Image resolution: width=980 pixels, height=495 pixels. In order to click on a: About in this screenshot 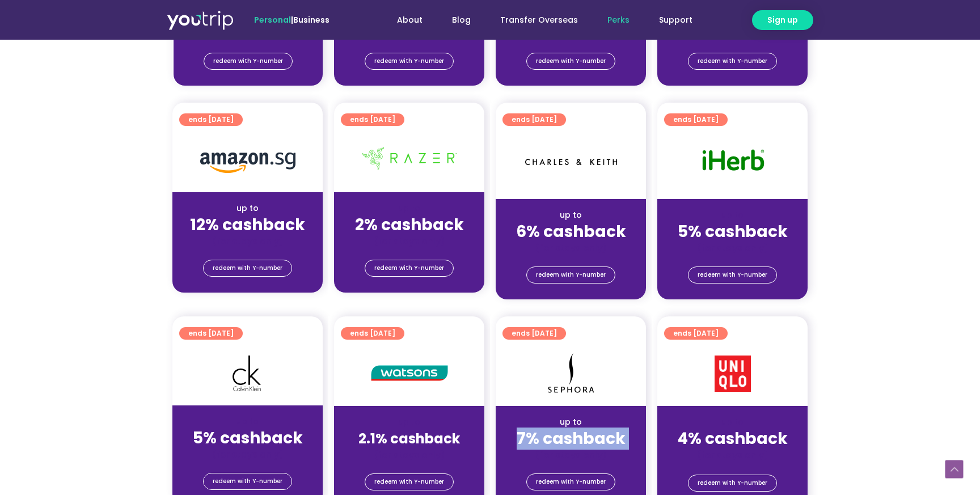, I will do `click(410, 20)`.